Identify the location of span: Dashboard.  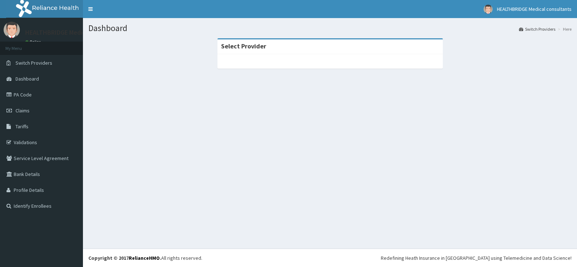
(27, 79).